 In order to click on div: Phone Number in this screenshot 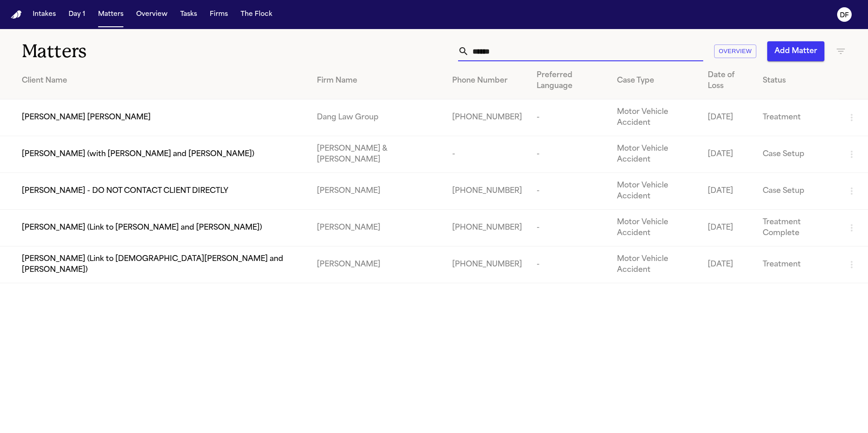, I will do `click(487, 81)`.